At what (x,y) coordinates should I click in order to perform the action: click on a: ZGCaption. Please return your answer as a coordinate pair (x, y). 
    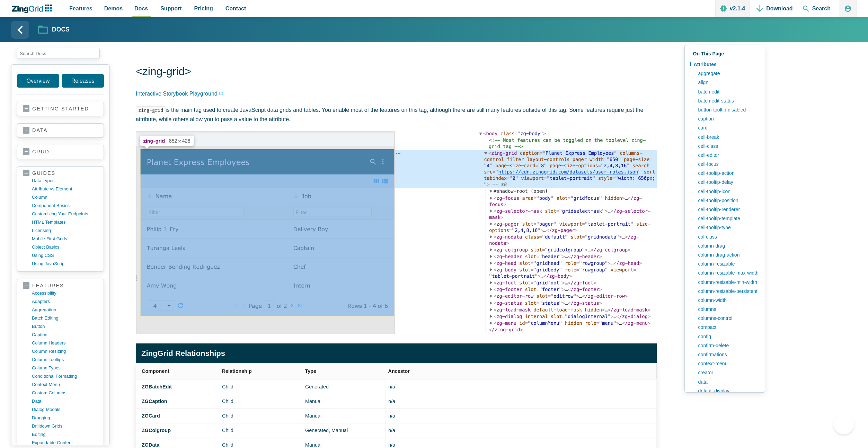
    Looking at the image, I should click on (155, 401).